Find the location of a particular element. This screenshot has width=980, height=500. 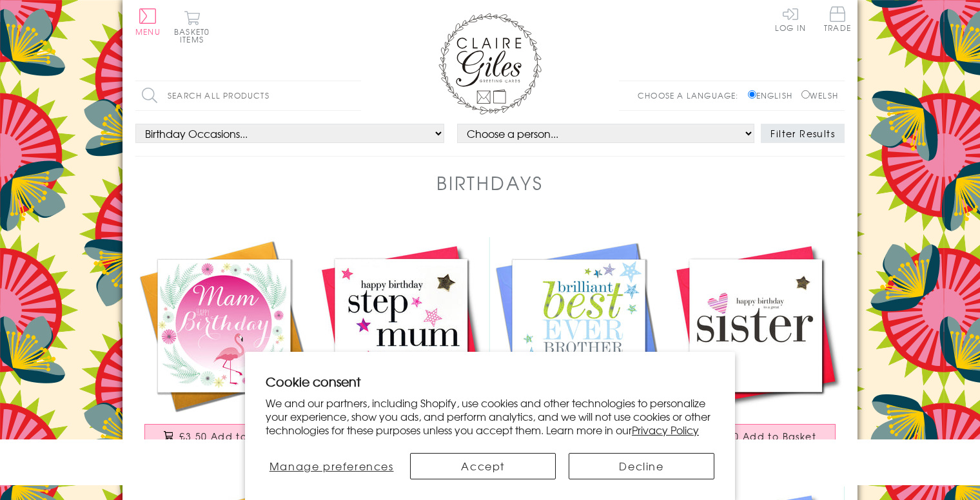

button: Filter Results is located at coordinates (803, 134).